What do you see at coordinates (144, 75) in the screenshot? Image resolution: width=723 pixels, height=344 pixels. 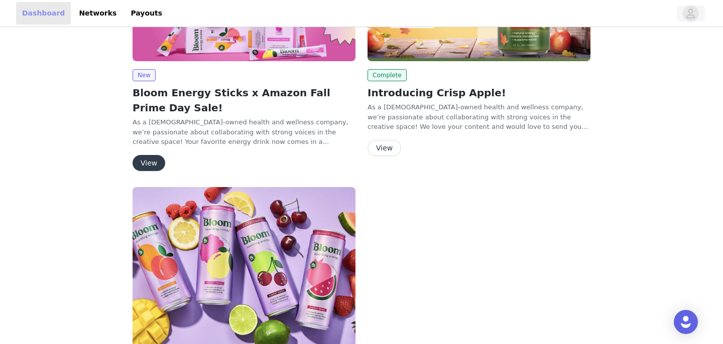 I see `span: New` at bounding box center [144, 75].